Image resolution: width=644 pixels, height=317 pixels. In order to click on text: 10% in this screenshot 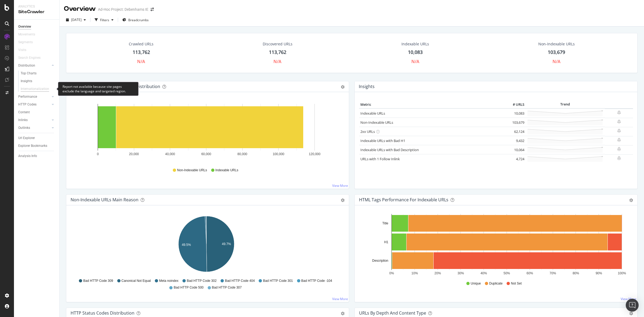, I will do `click(415, 273)`.